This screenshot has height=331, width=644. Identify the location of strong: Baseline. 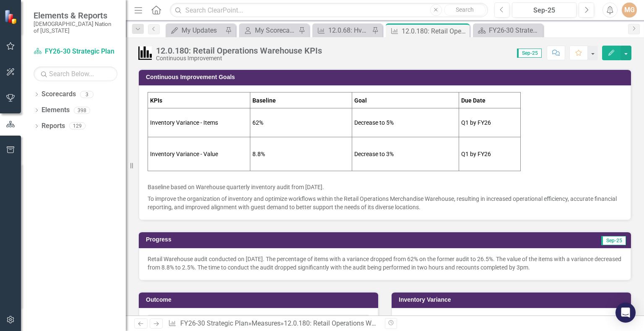
(264, 101).